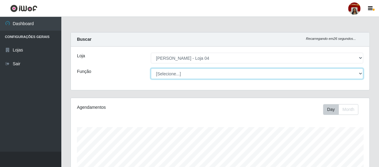 Image resolution: width=379 pixels, height=167 pixels. I want to click on div: First group, so click(341, 110).